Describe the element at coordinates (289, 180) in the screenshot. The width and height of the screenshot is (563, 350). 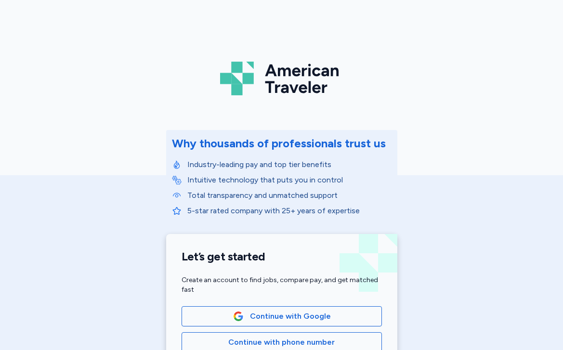
I see `p: Intuitive technology that puts you in control` at that location.